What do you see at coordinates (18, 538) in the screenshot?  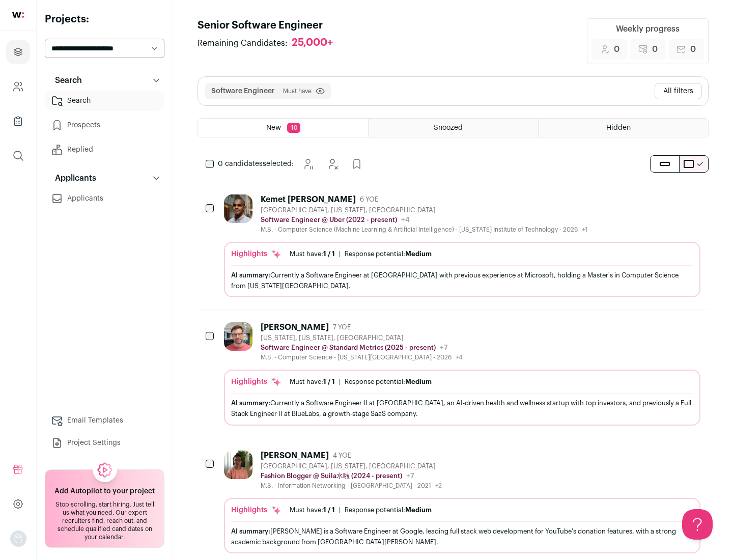 I see `button: Open dropdown` at bounding box center [18, 538].